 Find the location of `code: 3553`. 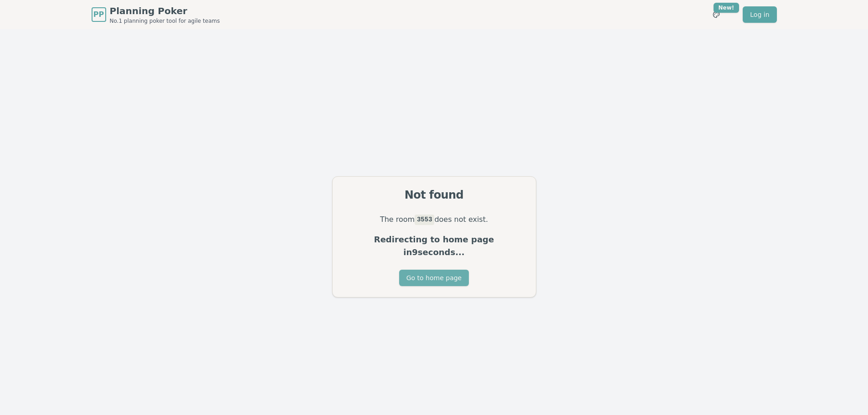

code: 3553 is located at coordinates (425, 219).